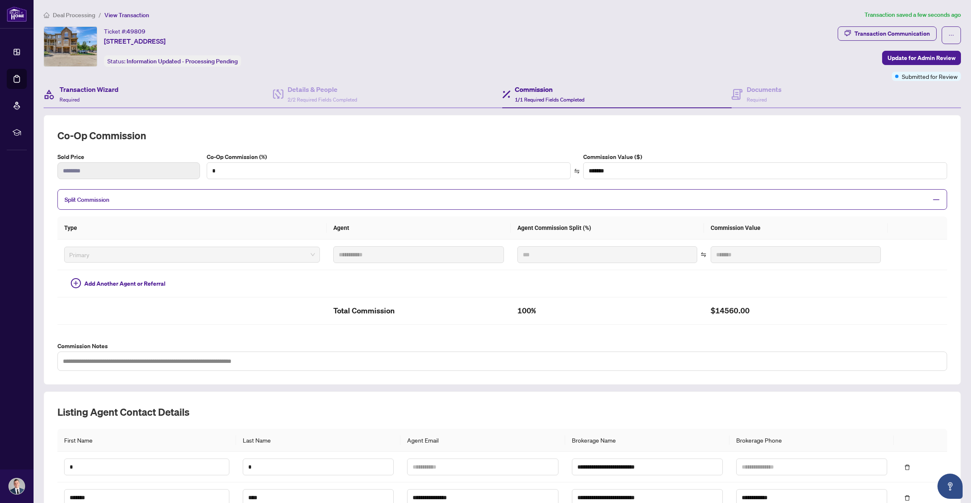  Describe the element at coordinates (796, 311) in the screenshot. I see `h2: $14560.00` at that location.